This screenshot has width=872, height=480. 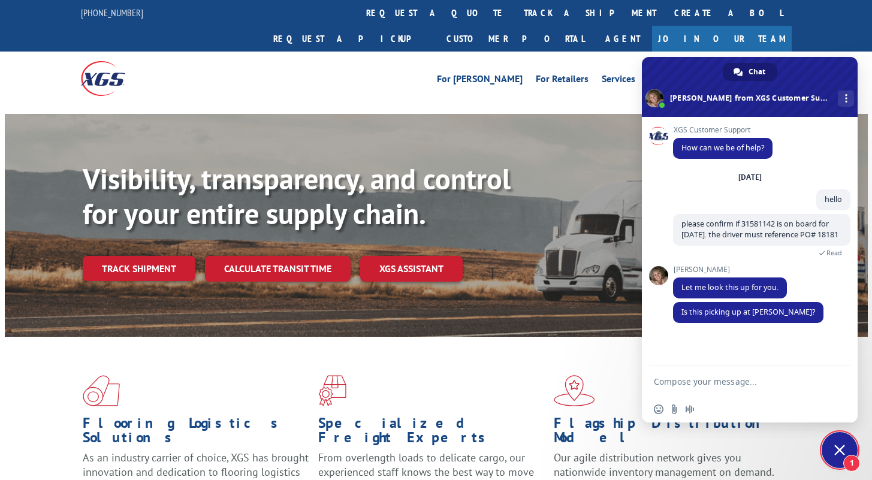 I want to click on a: Join Our Team, so click(x=721, y=38).